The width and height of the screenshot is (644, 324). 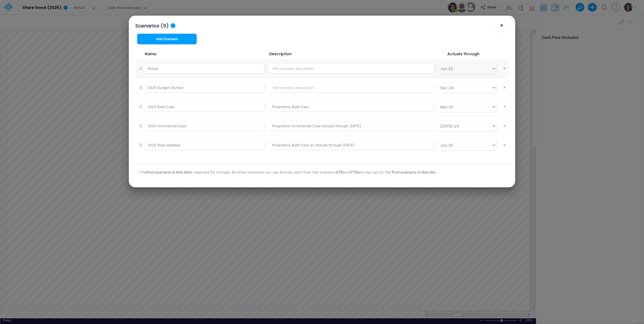 What do you see at coordinates (340, 172) in the screenshot?
I see `strong: QTD` at bounding box center [340, 172].